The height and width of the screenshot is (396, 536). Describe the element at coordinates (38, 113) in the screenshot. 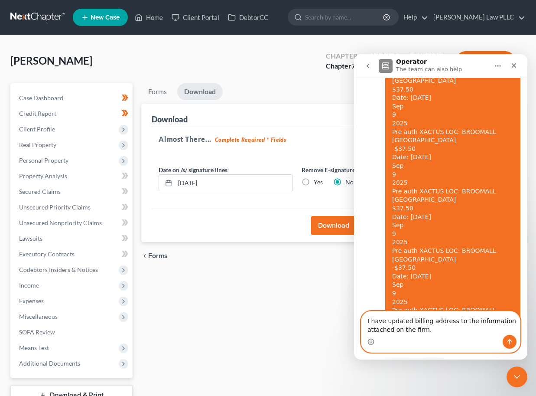

I see `span: Credit Report` at that location.